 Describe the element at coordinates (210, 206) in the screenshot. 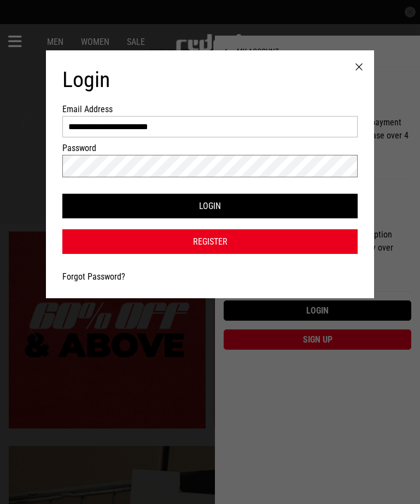

I see `button: Login` at that location.